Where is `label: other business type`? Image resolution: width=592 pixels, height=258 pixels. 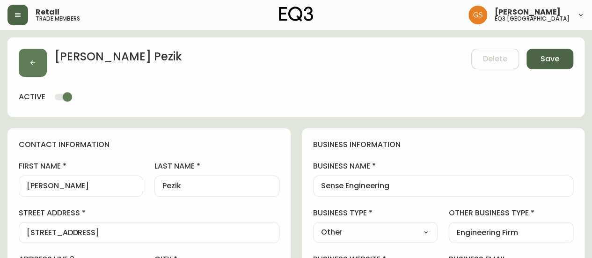 label: other business type is located at coordinates (511, 213).